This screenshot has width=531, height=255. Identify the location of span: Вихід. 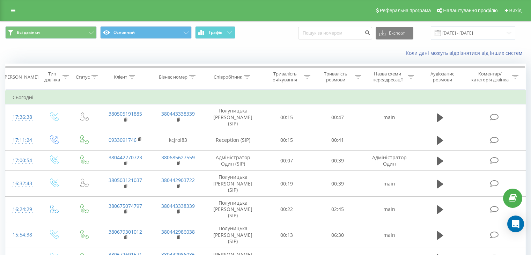
(516, 10).